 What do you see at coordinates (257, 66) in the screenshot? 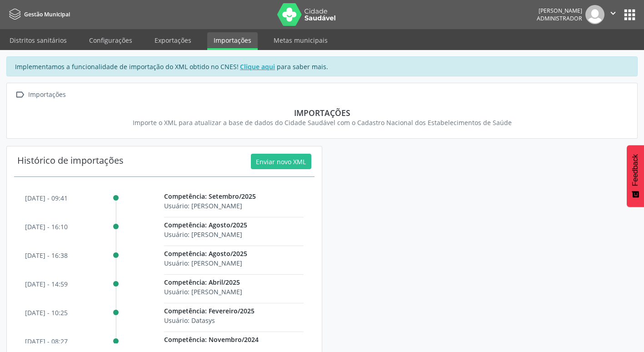
I see `u: Clique aqui` at bounding box center [257, 66].